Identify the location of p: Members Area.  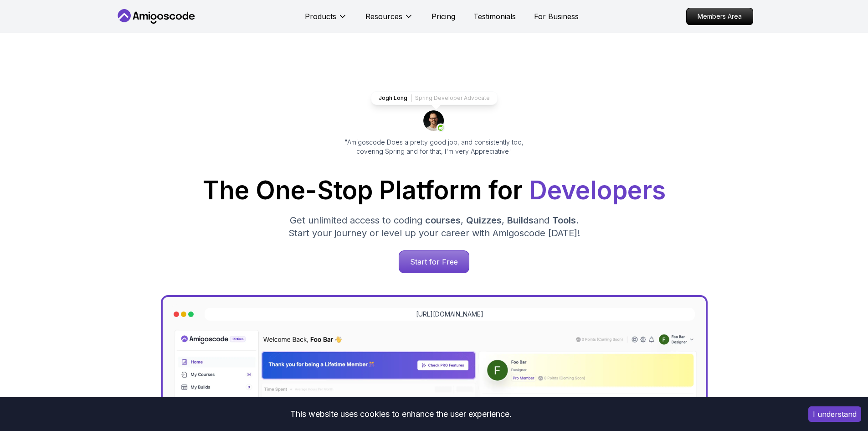
(719, 16).